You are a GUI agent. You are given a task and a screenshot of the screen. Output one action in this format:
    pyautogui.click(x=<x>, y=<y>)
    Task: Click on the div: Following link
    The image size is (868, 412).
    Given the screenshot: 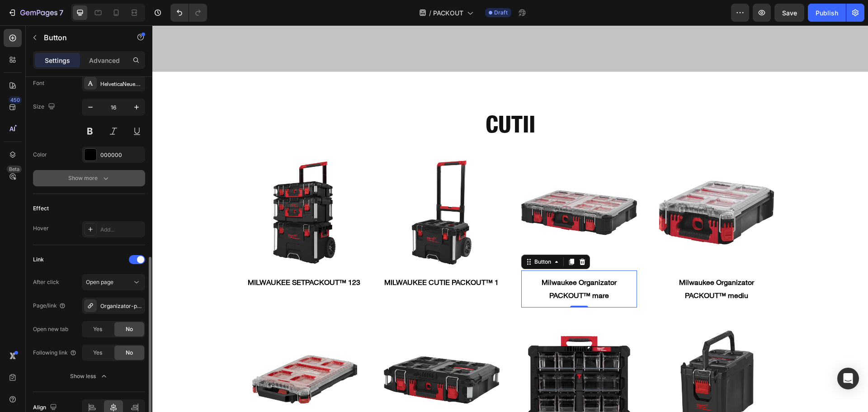 What is the action you would take?
    pyautogui.click(x=55, y=353)
    